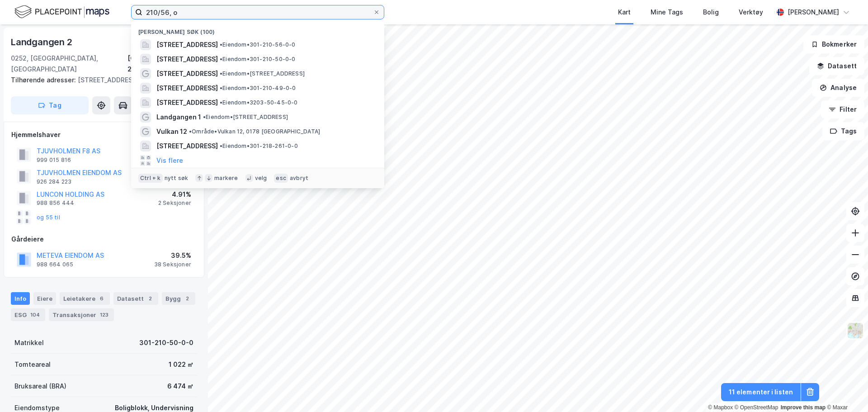  Describe the element at coordinates (35, 315) in the screenshot. I see `div: 104` at that location.